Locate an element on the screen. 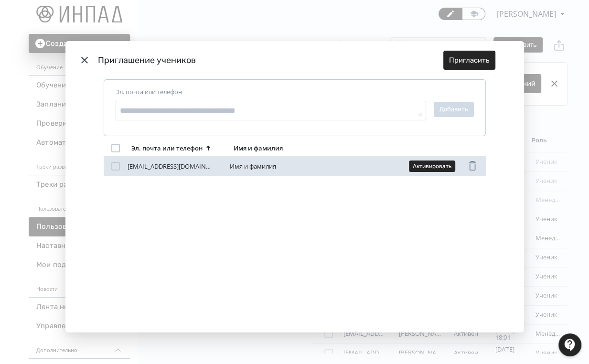 The width and height of the screenshot is (589, 364). button: Пригласить is located at coordinates (469, 60).